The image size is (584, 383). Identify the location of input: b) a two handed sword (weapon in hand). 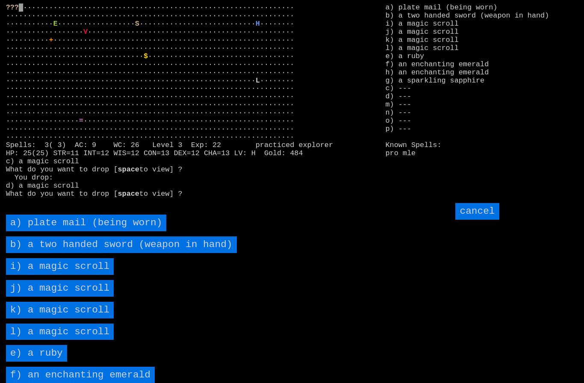
(121, 245).